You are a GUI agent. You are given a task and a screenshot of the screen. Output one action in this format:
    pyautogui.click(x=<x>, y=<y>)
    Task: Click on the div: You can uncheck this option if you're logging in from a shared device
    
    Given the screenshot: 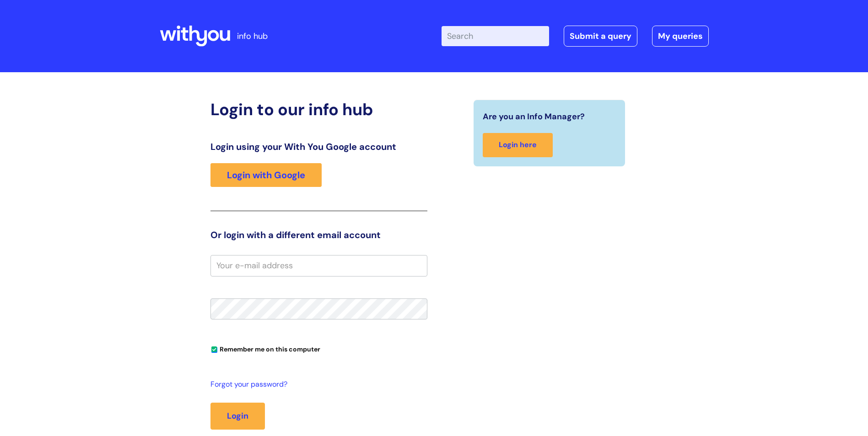 What is the action you would take?
    pyautogui.click(x=319, y=349)
    